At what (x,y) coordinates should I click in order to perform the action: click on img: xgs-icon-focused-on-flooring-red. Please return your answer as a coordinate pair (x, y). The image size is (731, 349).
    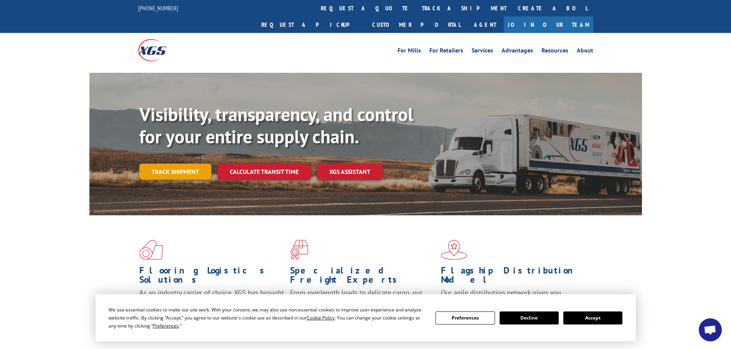
    Looking at the image, I should click on (299, 250).